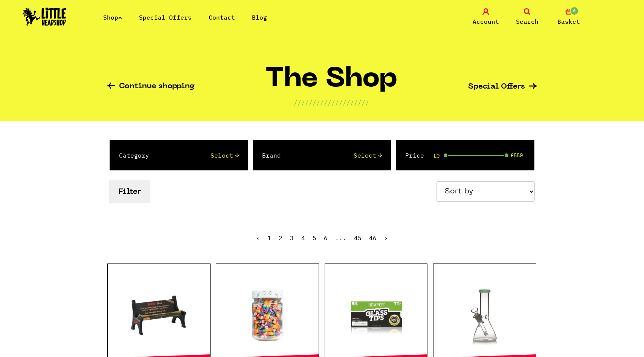 The width and height of the screenshot is (644, 357). I want to click on a: Shop, so click(113, 17).